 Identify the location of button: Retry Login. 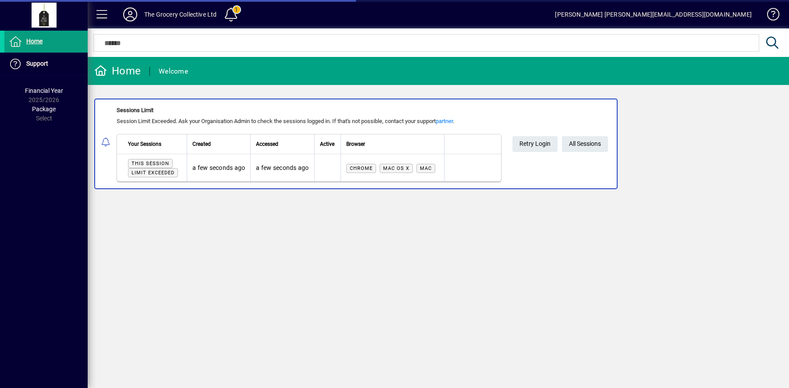
(535, 144).